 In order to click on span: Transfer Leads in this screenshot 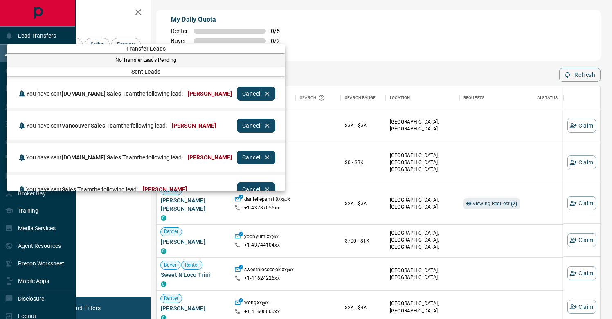, I will do `click(146, 49)`.